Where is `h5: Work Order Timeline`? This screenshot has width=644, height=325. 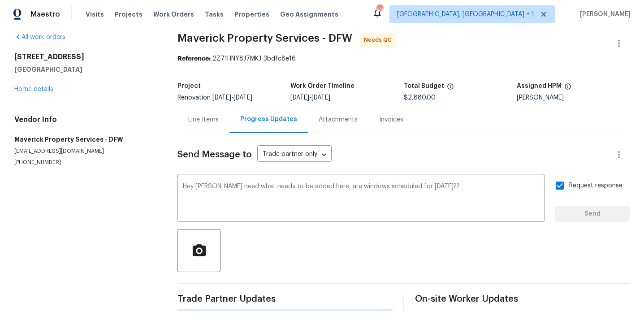
h5: Work Order Timeline is located at coordinates (322, 86).